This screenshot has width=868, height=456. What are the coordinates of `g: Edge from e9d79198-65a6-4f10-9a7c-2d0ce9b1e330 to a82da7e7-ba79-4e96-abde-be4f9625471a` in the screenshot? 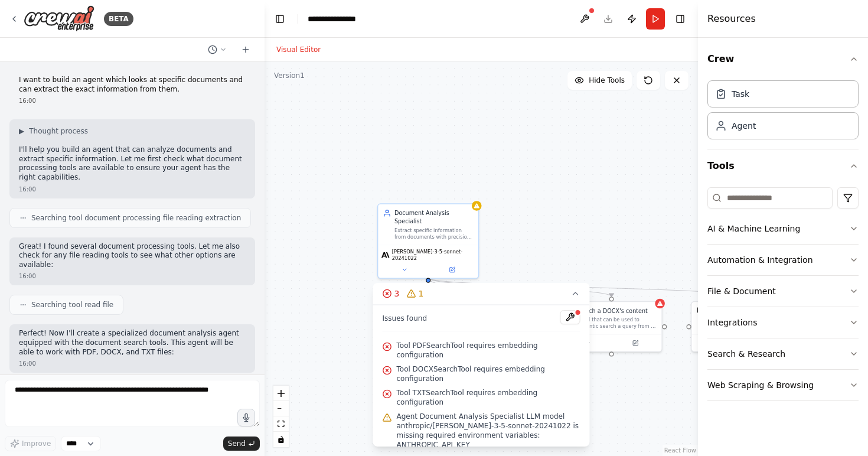 It's located at (520, 287).